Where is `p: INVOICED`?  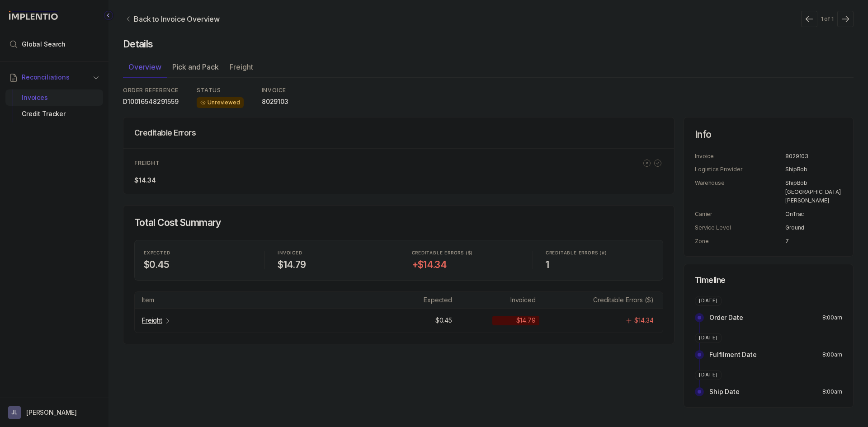 p: INVOICED is located at coordinates (290, 253).